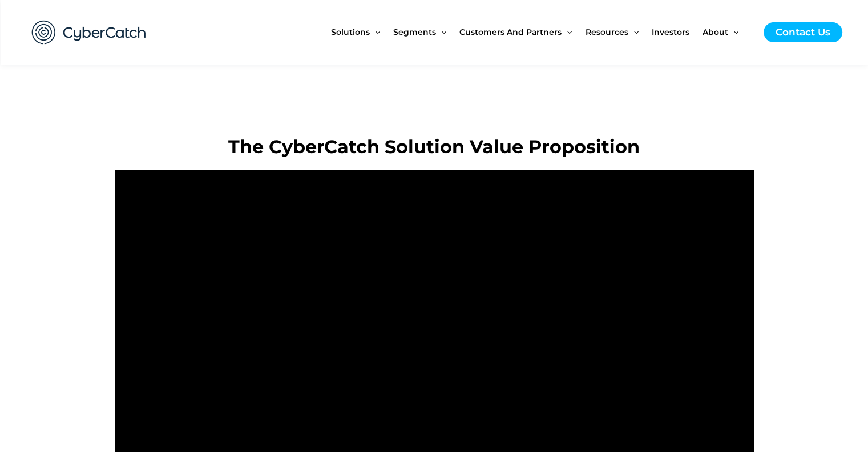 The width and height of the screenshot is (868, 452). What do you see at coordinates (677, 32) in the screenshot?
I see `a: Investors` at bounding box center [677, 32].